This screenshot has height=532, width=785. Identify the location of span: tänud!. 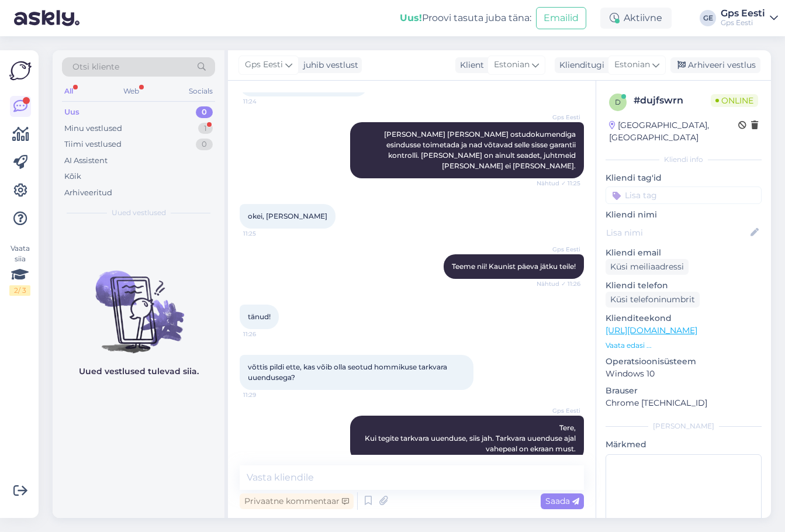
(259, 316).